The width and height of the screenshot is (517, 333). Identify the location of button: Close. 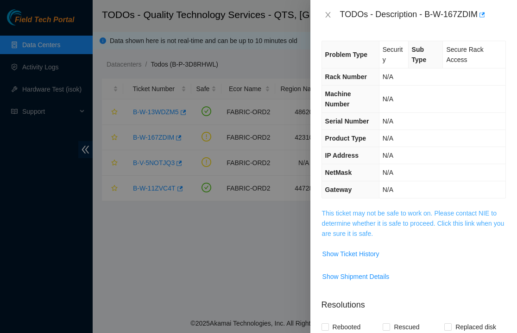
(328, 15).